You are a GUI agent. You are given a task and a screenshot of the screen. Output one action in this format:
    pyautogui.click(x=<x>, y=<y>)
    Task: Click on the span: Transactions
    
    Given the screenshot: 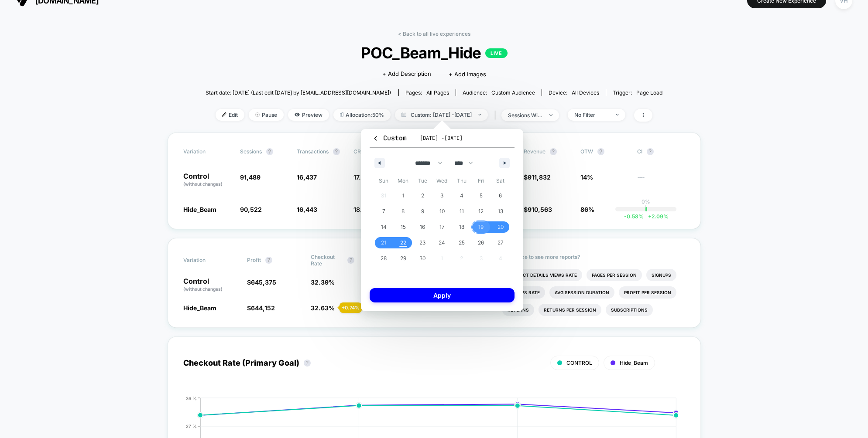 What is the action you would take?
    pyautogui.click(x=312, y=151)
    